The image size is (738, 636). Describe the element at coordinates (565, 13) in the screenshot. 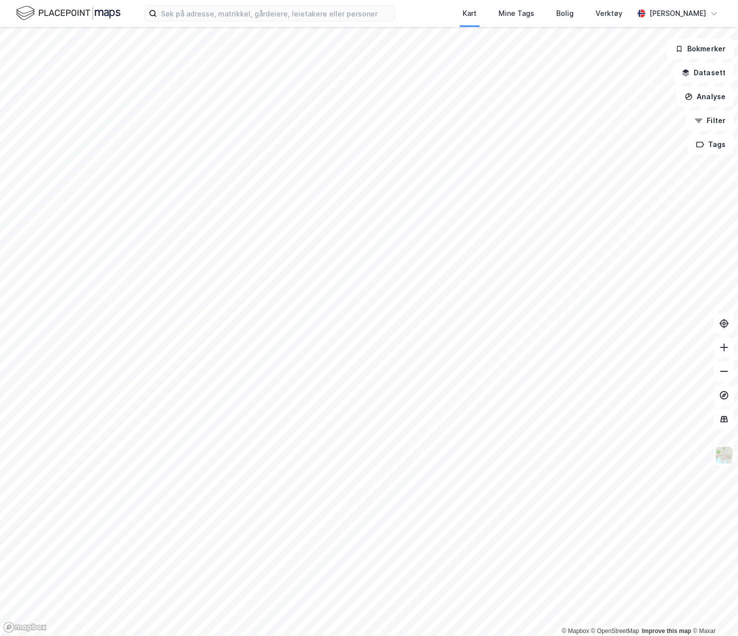

I see `div: Bolig` at that location.